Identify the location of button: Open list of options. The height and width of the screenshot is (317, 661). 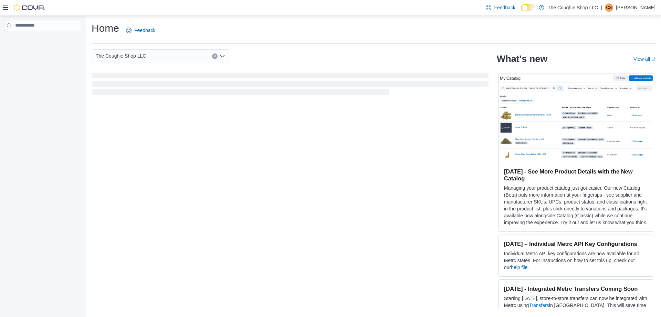
(222, 56).